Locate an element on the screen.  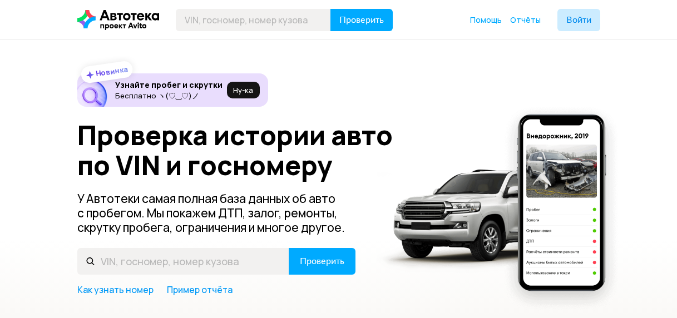
a: Отчёты is located at coordinates (525, 20).